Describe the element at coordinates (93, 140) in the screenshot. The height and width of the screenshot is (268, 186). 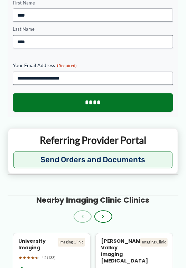
I see `p: Referring Provider Portal` at that location.